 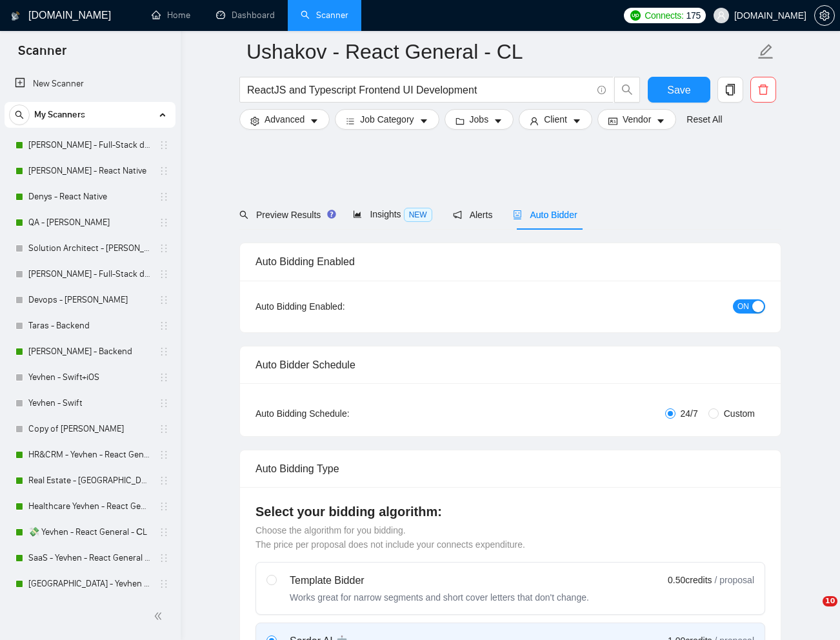 I want to click on button: Save, so click(x=679, y=89).